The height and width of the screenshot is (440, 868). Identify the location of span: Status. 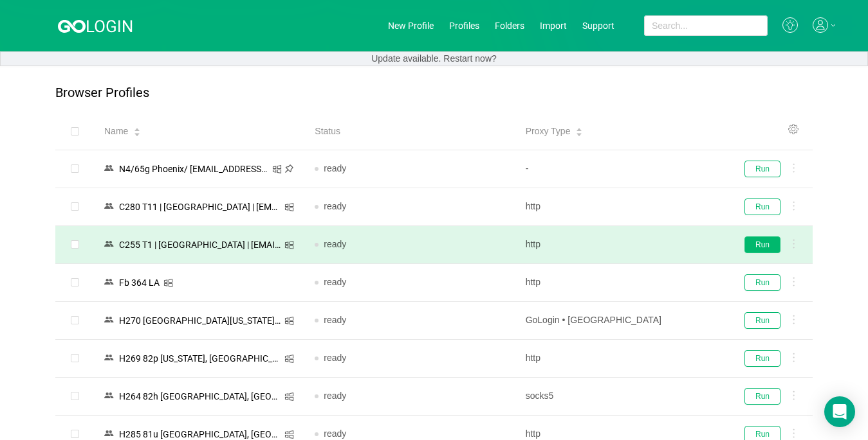
(327, 132).